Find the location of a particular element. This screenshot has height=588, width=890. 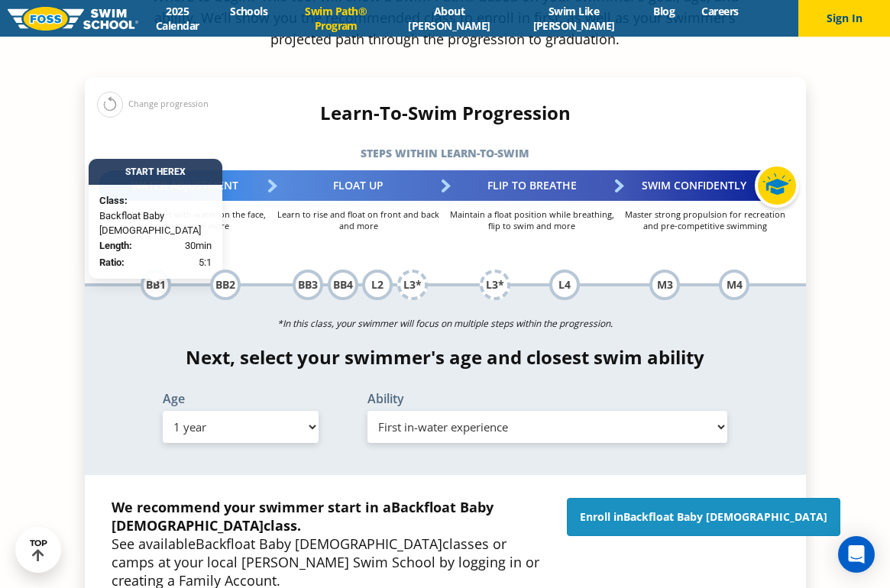

div: M3 is located at coordinates (664, 285).